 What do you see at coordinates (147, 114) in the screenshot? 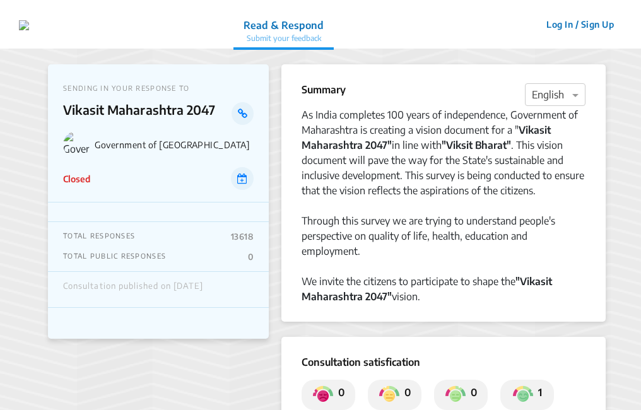
I see `p: Vikasit Maharashtra 2047` at bounding box center [147, 114].